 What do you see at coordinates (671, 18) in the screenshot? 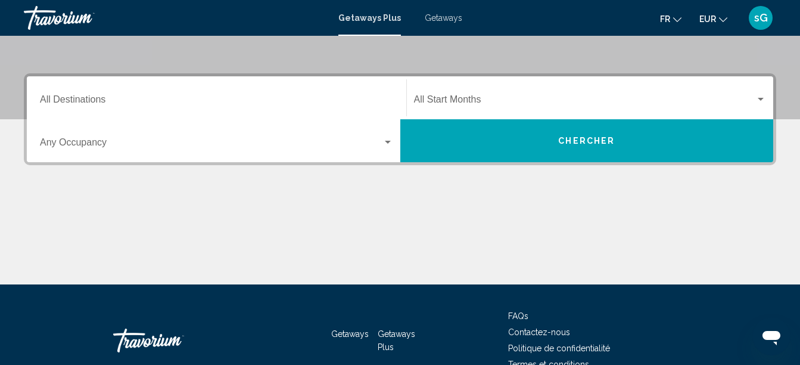
I see `button: Change language` at bounding box center [671, 18].